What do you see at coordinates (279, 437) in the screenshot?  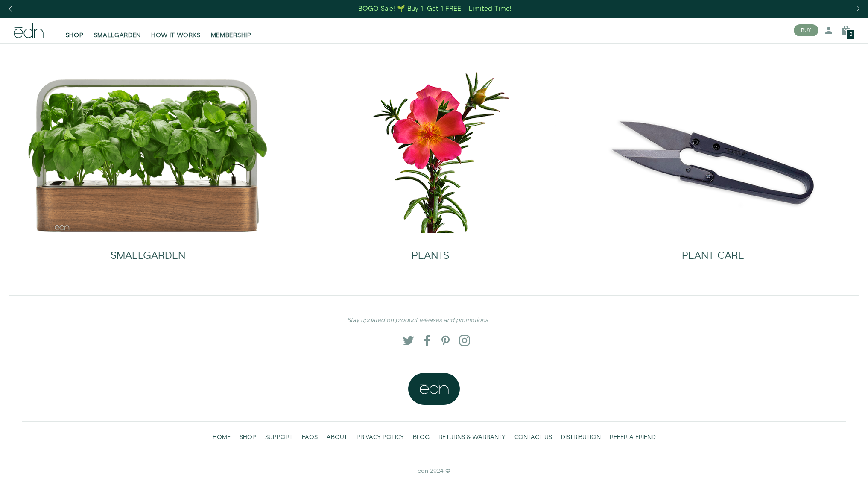 I see `span: SUPPORT` at bounding box center [279, 437].